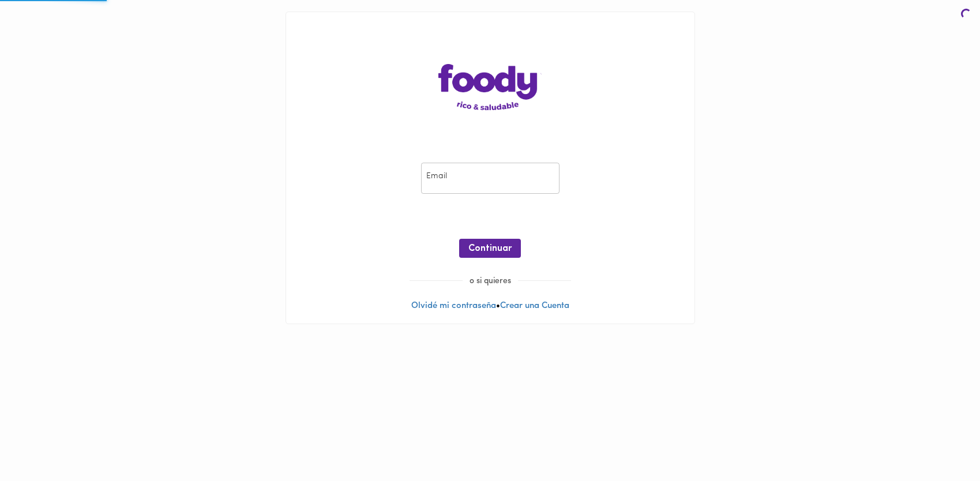 Image resolution: width=980 pixels, height=481 pixels. I want to click on span: Continuar, so click(490, 249).